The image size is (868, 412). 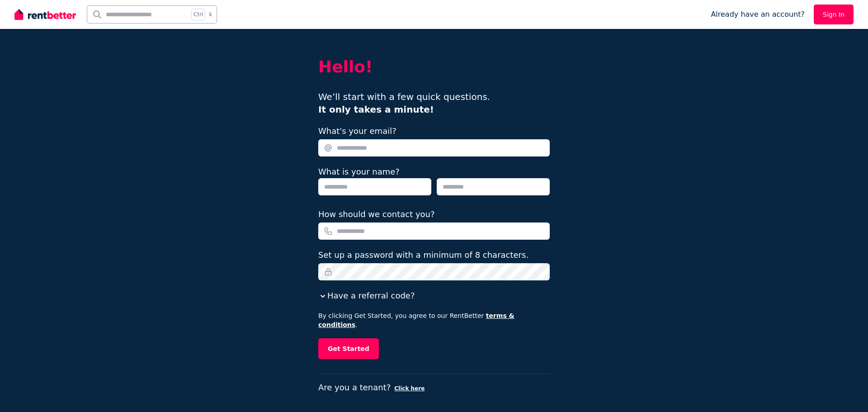 What do you see at coordinates (45, 15) in the screenshot?
I see `img: RentBetter` at bounding box center [45, 15].